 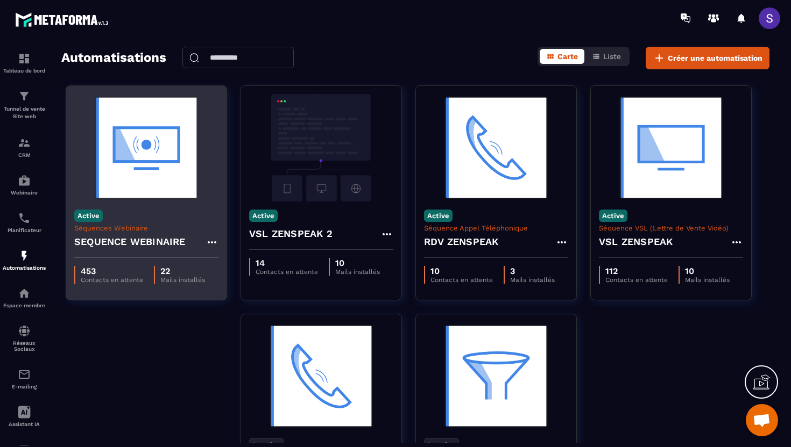 I want to click on img: email, so click(x=24, y=375).